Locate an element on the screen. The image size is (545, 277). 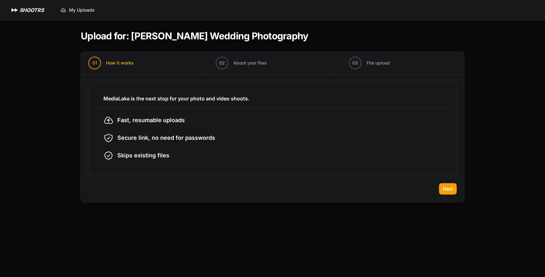
a: My Uploads is located at coordinates (77, 10).